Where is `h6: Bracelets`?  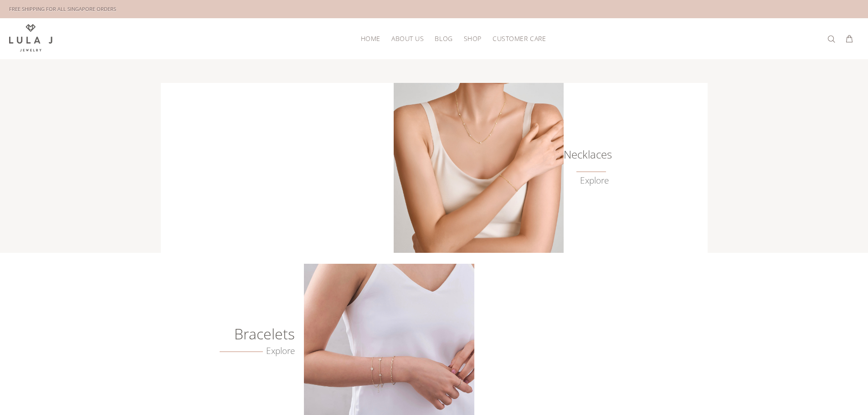 h6: Bracelets is located at coordinates (243, 334).